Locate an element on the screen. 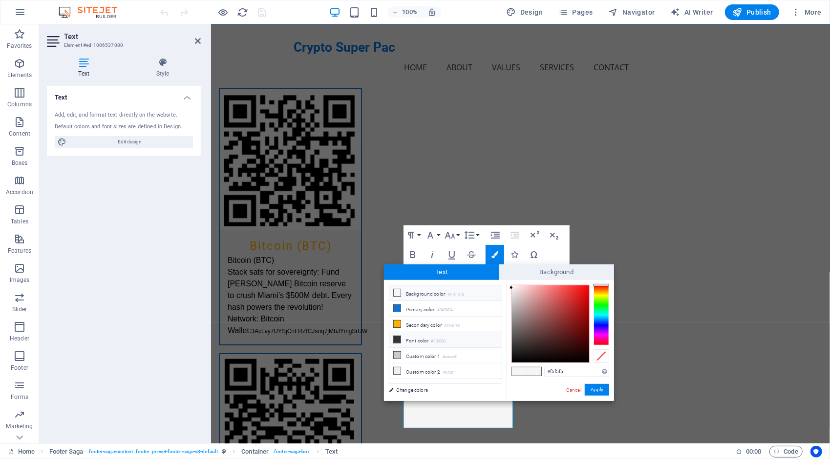  h3: Element #ed-1006537080 is located at coordinates (123, 45).